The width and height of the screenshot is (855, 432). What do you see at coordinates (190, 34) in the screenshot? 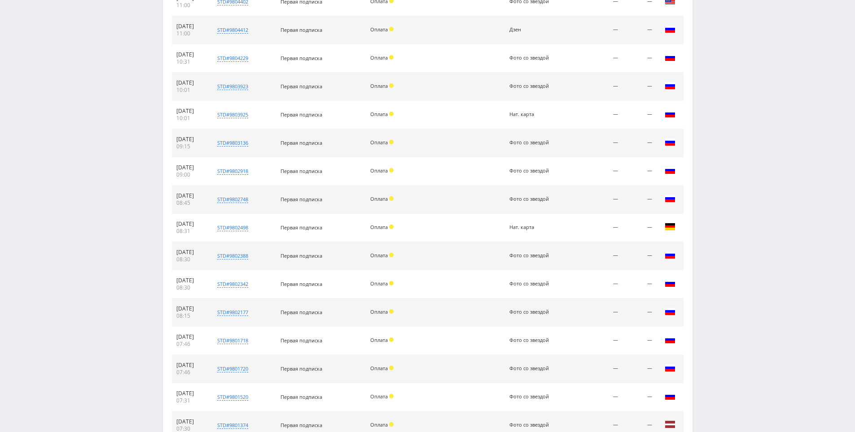
I see `div: 11:00` at bounding box center [190, 34].